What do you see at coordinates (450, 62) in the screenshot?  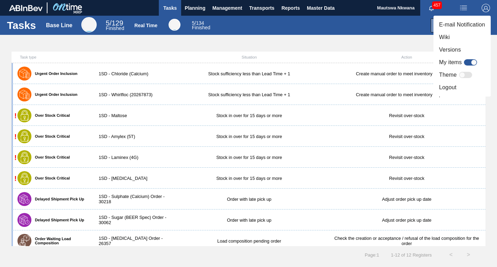 I see `label: My items` at bounding box center [450, 62].